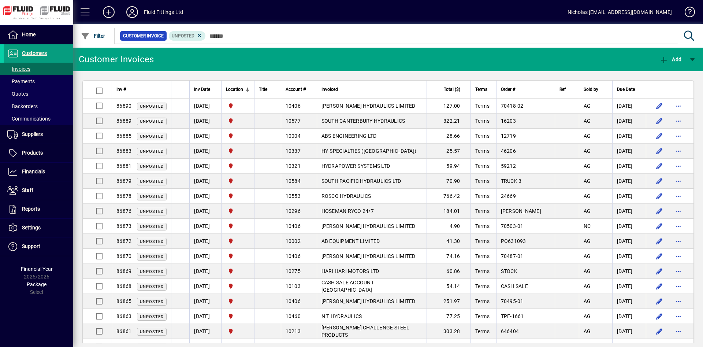 The image size is (703, 347). I want to click on span: HARI HARI MOTORS LTD, so click(350, 271).